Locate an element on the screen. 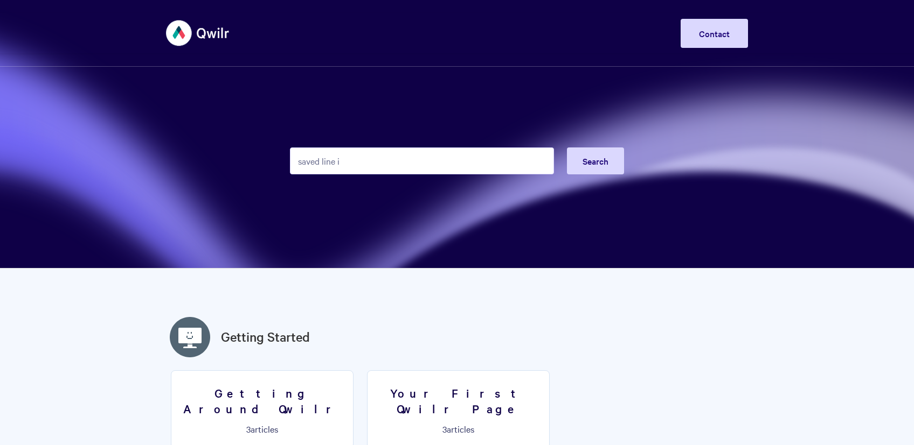 This screenshot has width=914, height=445. span: Search is located at coordinates (595, 161).